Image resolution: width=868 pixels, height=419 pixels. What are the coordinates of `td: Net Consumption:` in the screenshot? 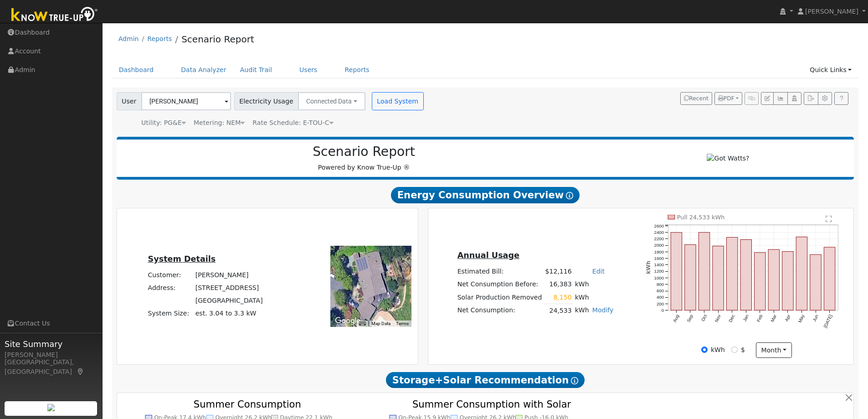 It's located at (500, 310).